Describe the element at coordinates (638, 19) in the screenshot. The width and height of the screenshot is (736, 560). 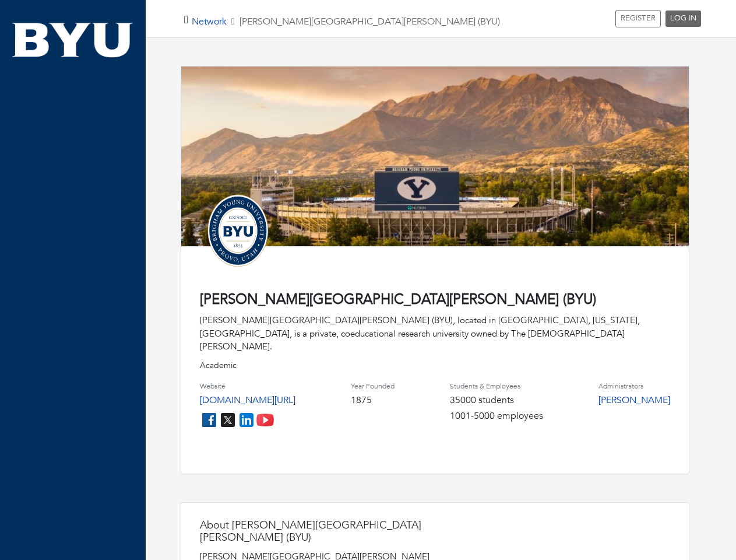
I see `a: REGISTER` at that location.